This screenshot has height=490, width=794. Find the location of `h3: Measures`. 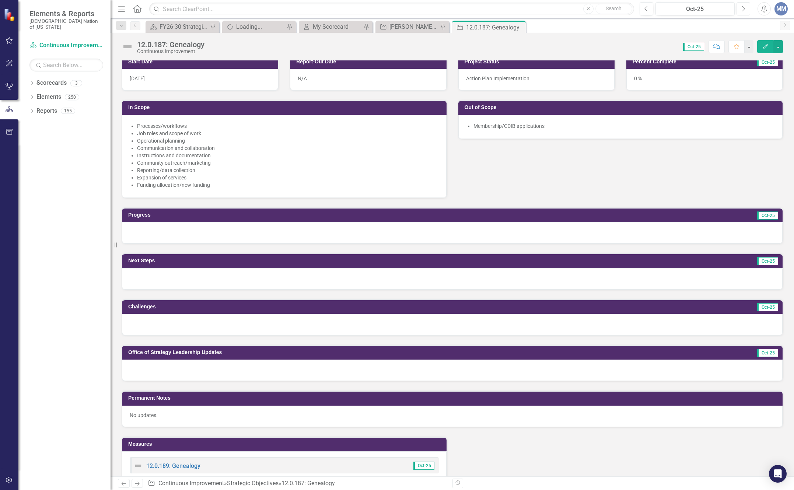

h3: Measures is located at coordinates (286, 444).